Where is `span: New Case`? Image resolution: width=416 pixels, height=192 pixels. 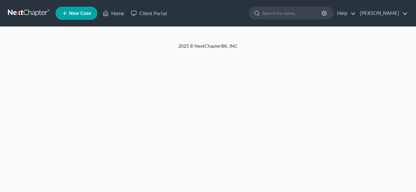
span: New Case is located at coordinates (80, 13).